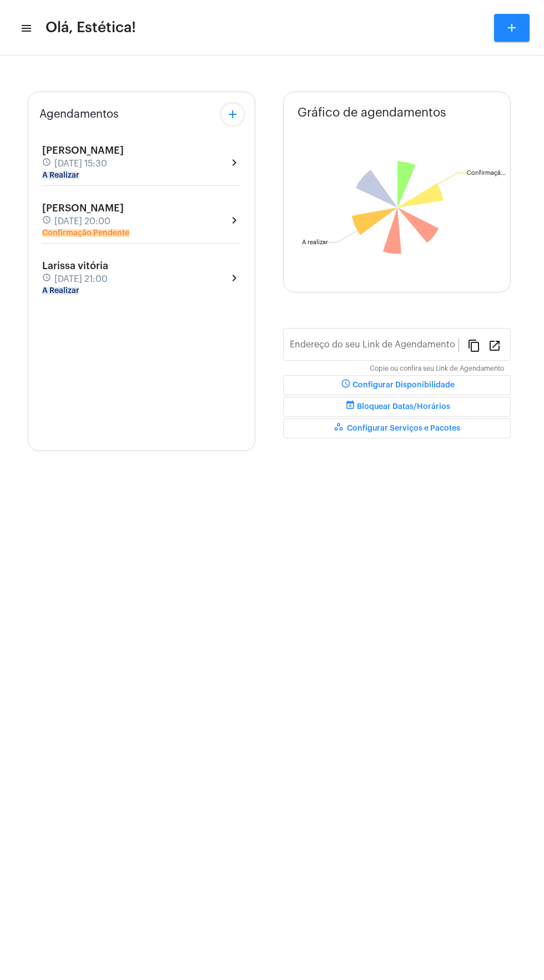  I want to click on mat-icon: open_in_new, so click(495, 345).